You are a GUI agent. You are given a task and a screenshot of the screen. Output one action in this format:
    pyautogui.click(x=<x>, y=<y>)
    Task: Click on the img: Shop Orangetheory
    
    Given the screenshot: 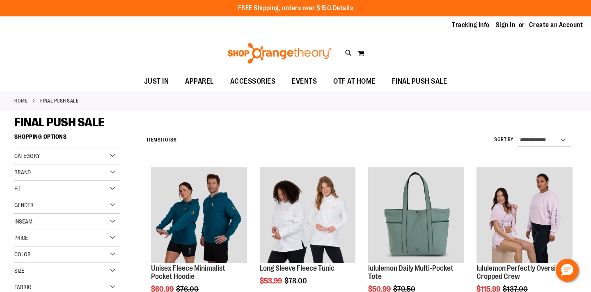 What is the action you would take?
    pyautogui.click(x=280, y=53)
    